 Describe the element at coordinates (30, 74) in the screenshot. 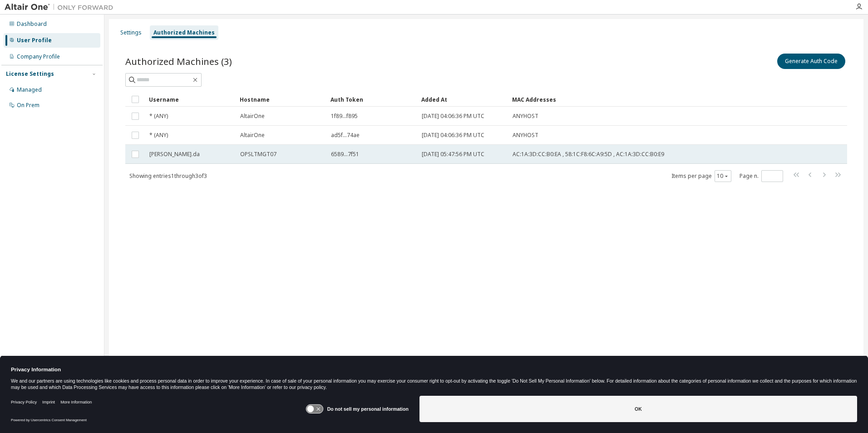

I see `div: License Settings` at that location.